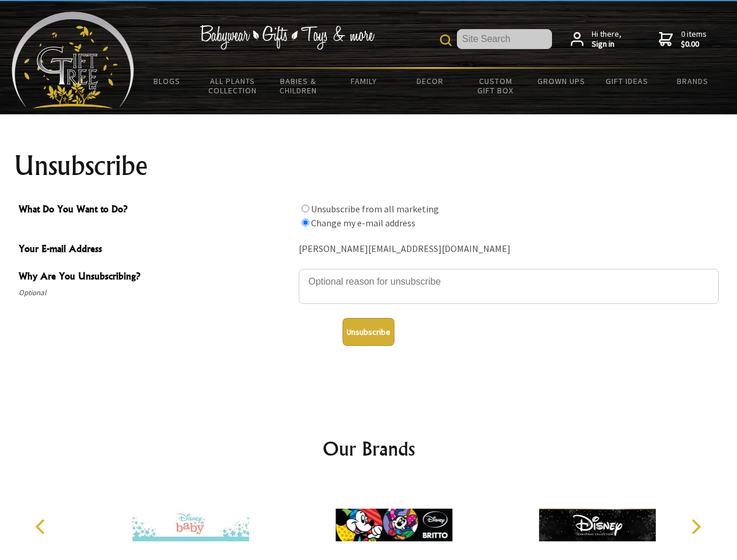  Describe the element at coordinates (596, 39) in the screenshot. I see `a: Hi there,Sign in` at that location.